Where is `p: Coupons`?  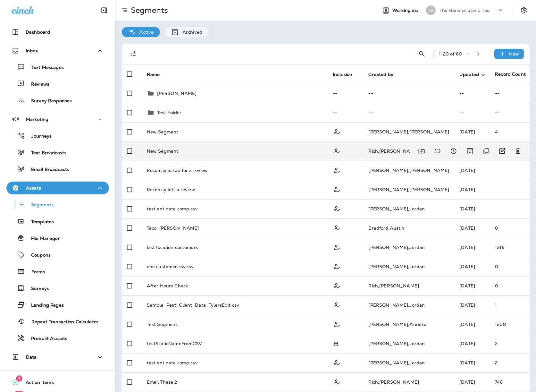
p: Coupons is located at coordinates (37, 255).